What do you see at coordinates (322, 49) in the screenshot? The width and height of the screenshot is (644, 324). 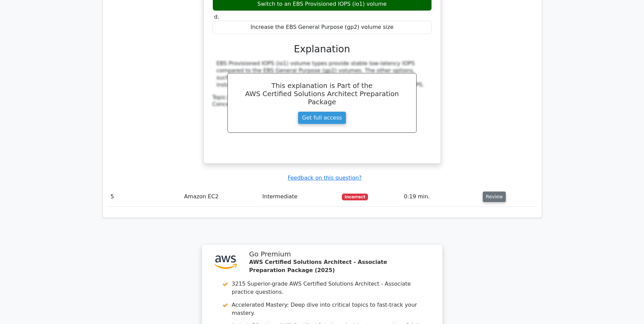 I see `h3: Explanation` at bounding box center [322, 49].